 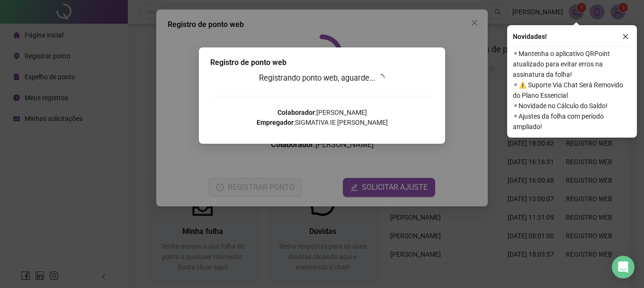 What do you see at coordinates (626, 36) in the screenshot?
I see `span: close` at bounding box center [626, 36].